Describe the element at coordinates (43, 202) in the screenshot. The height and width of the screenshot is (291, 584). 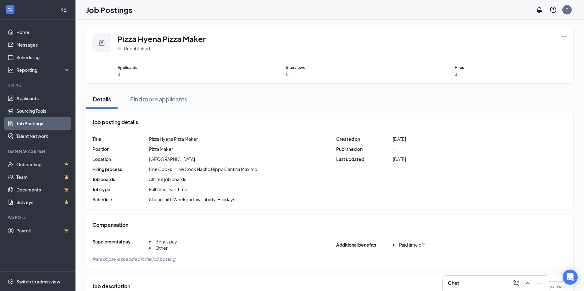
I see `a: SurveysCrown` at that location.